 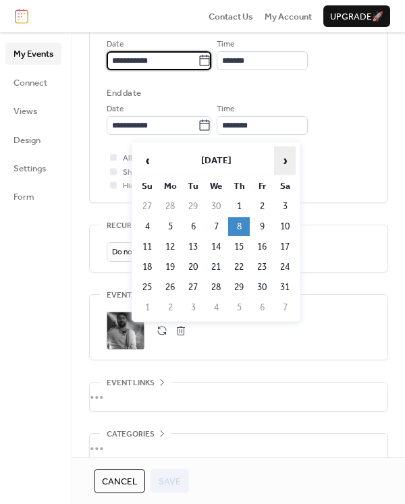 I want to click on th: We, so click(x=216, y=186).